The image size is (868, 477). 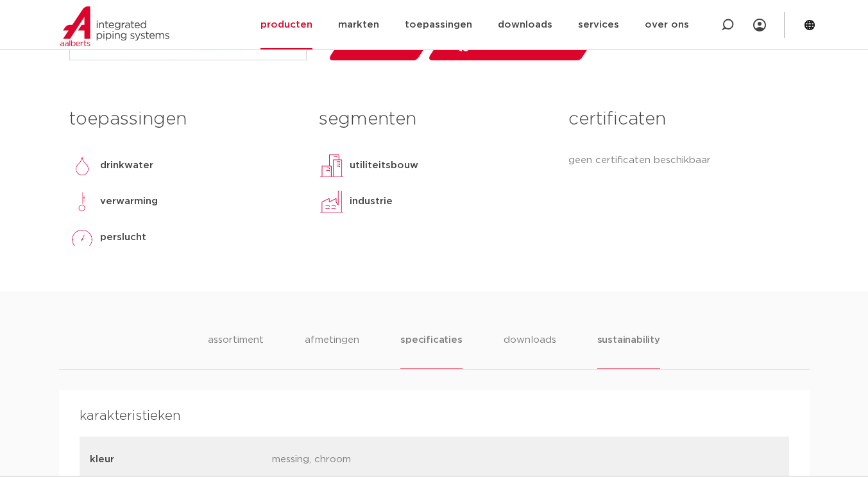 I want to click on p: kleur, so click(x=176, y=459).